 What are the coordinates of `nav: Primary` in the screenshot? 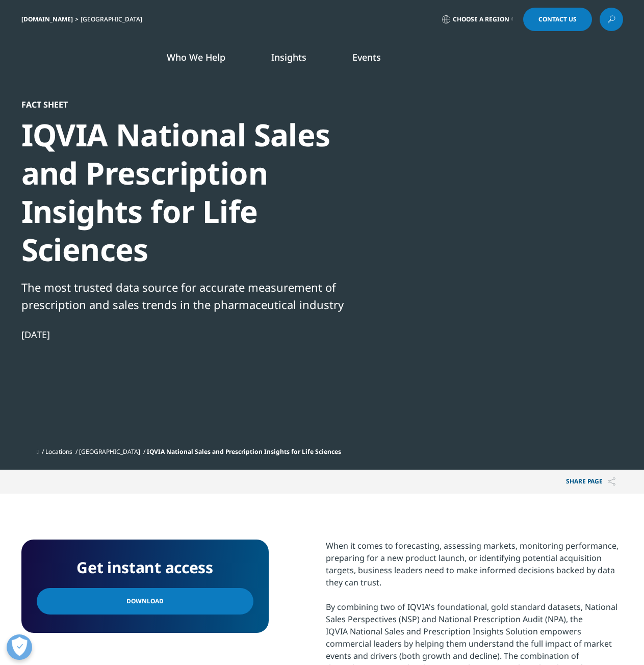 It's located at (364, 60).